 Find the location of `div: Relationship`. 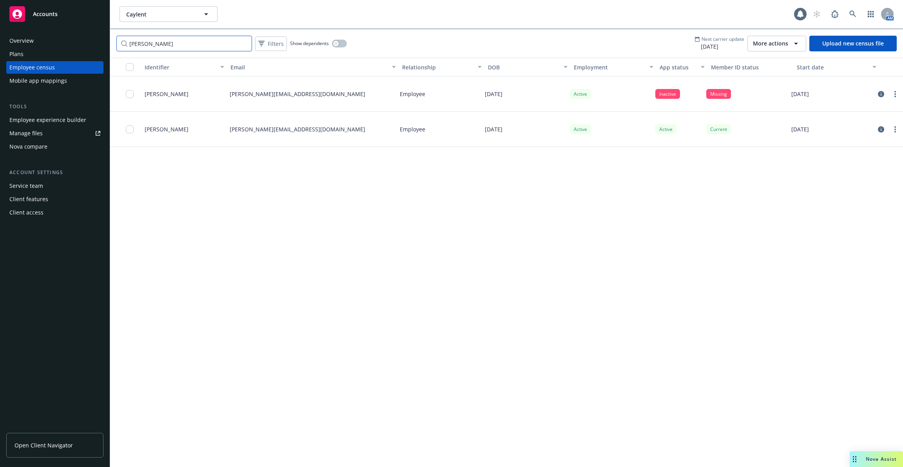

div: Relationship is located at coordinates (438, 67).